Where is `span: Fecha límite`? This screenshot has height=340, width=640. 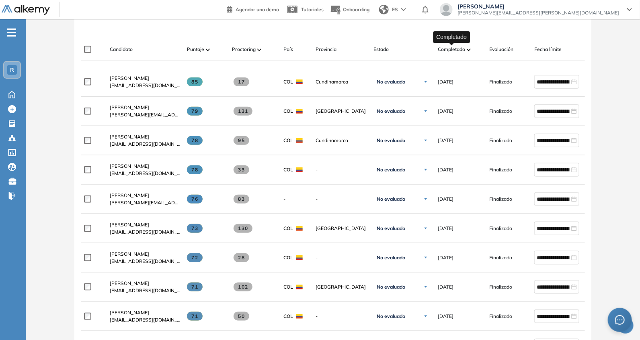 span: Fecha límite is located at coordinates (548, 49).